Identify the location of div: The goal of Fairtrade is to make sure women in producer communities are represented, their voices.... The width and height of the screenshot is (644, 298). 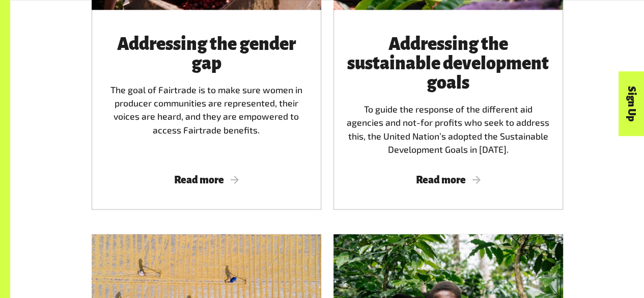
(206, 95).